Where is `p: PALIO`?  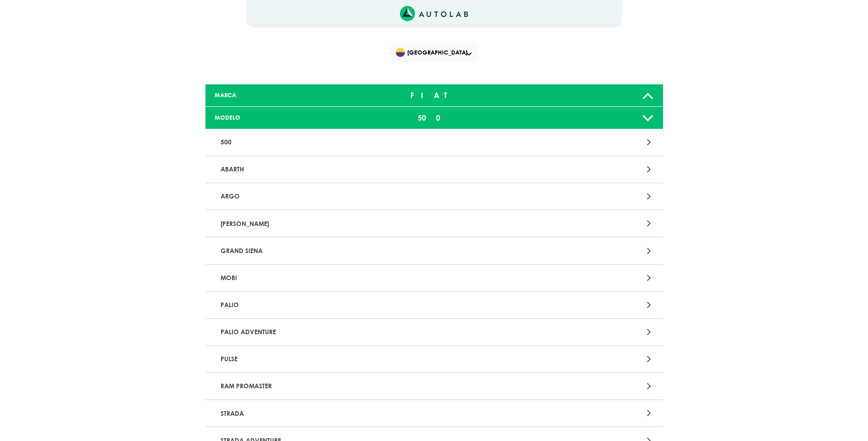 p: PALIO is located at coordinates (359, 305).